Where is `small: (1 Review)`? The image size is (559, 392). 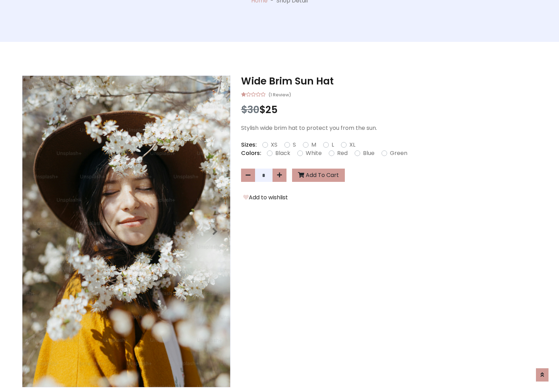
small: (1 Review) is located at coordinates (280, 94).